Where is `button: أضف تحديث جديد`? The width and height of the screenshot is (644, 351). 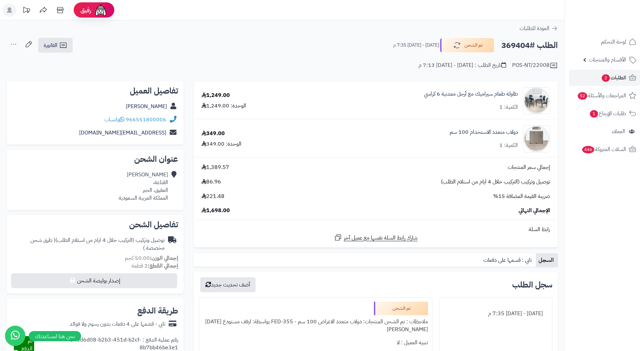
button: أضف تحديث جديد is located at coordinates (228, 285).